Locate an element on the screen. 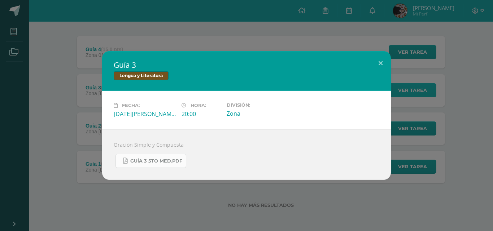 The width and height of the screenshot is (493, 231). div: 20:00 is located at coordinates (201, 114).